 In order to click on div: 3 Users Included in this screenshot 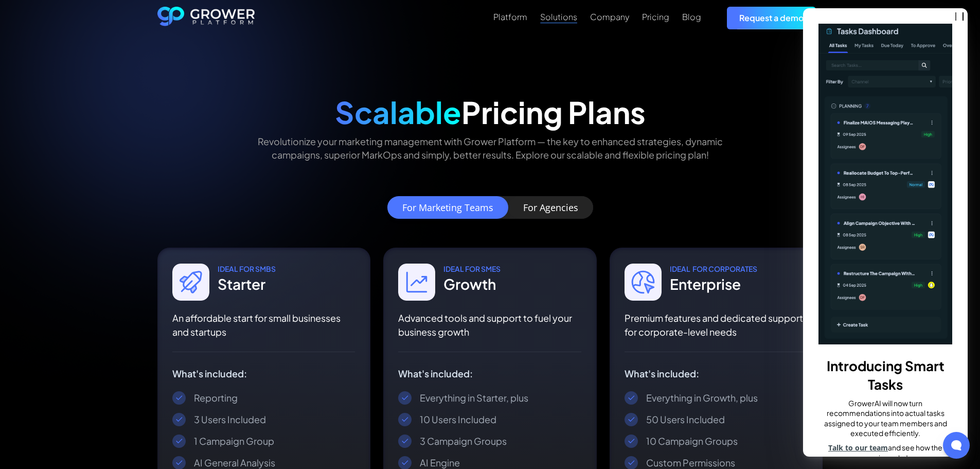, I will do `click(230, 419)`.